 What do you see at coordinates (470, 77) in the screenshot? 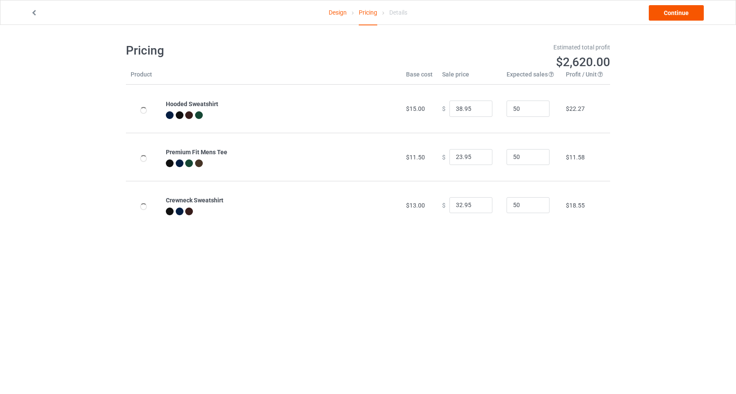
I see `th: Sale price` at bounding box center [470, 77].